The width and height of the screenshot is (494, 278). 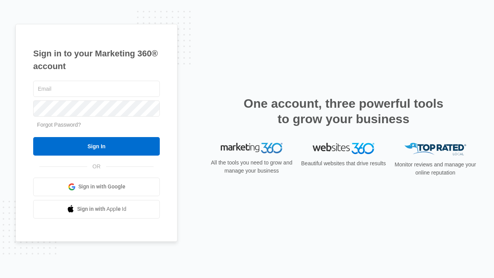 I want to click on h2: One account, three powerful tools to grow your business, so click(x=344, y=111).